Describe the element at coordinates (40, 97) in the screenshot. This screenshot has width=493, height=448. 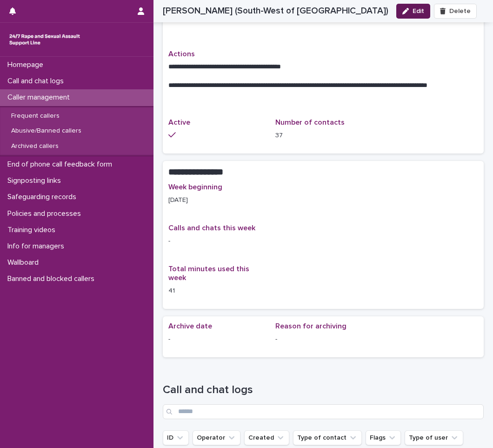
I see `p: Caller management` at that location.